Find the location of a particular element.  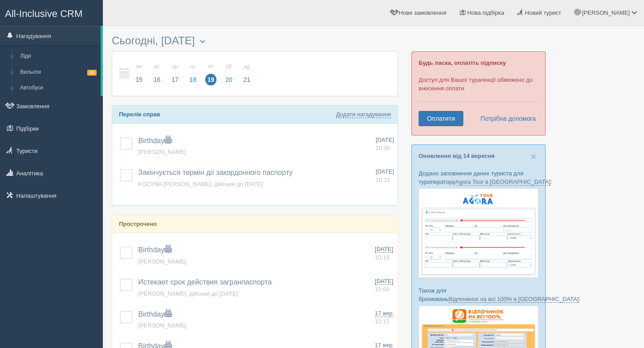

a: Потрібна допомога is located at coordinates (506, 118).